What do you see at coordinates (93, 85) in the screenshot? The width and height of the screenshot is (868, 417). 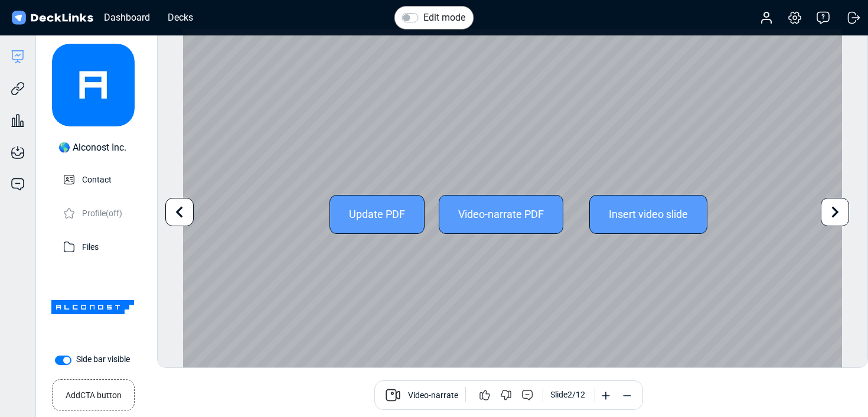 I see `img: avatar` at bounding box center [93, 85].